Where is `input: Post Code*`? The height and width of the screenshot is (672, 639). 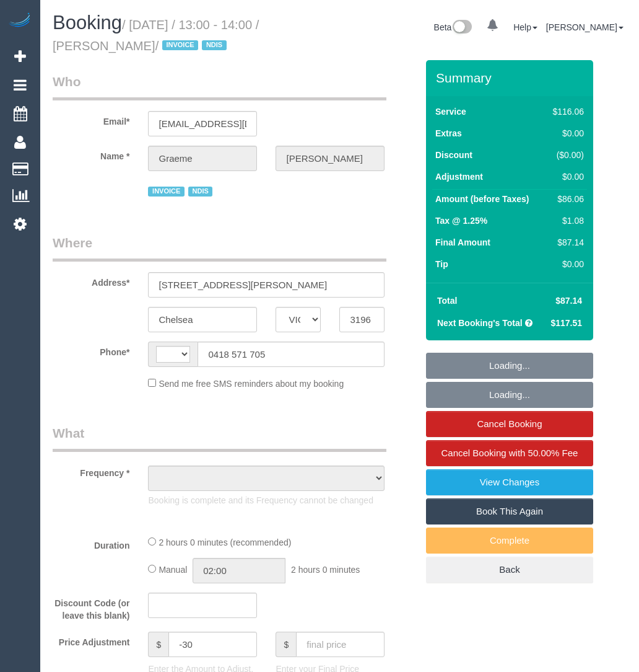
input: Post Code* is located at coordinates (361, 320).